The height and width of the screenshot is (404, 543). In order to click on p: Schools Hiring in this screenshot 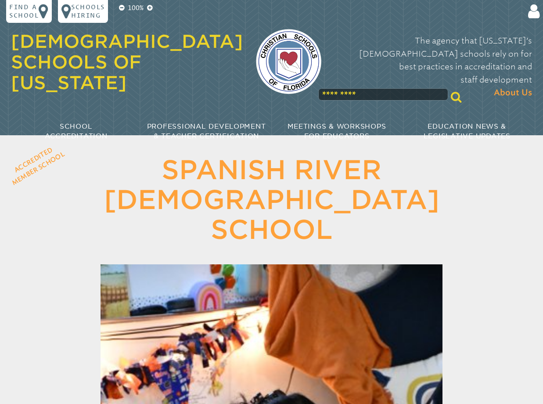, I will do `click(88, 11)`.